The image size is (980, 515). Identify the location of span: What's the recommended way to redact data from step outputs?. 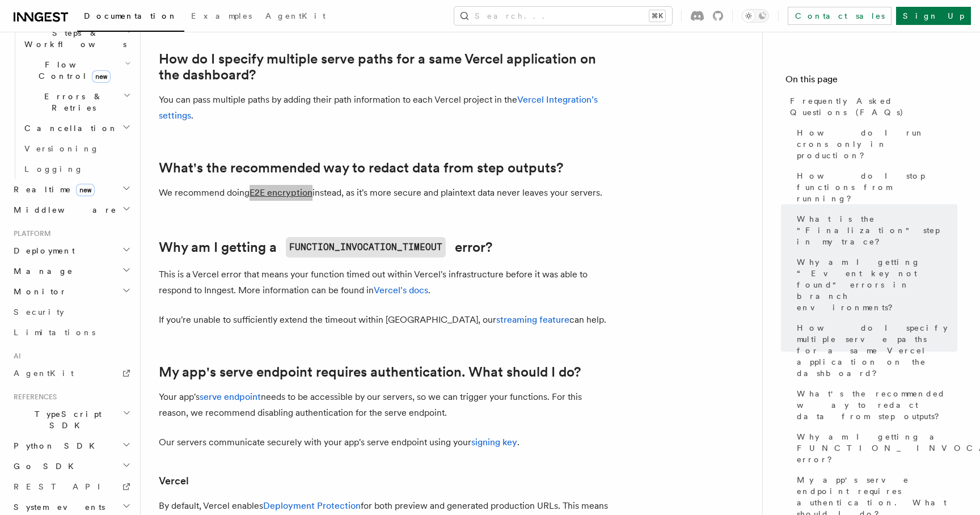
(877, 405).